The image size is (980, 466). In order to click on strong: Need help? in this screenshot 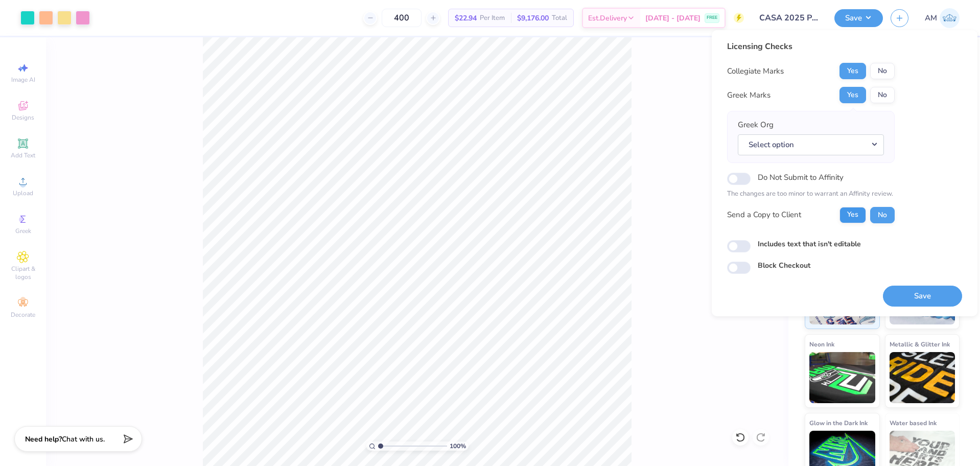, I will do `click(44, 440)`.